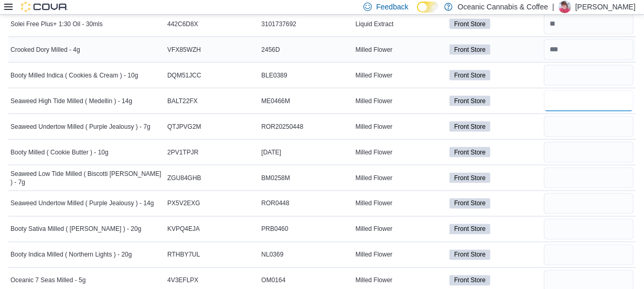 The height and width of the screenshot is (289, 644). I want to click on span: Booty Milled Indica ( Cookies & Cream ) - 10g, so click(74, 75).